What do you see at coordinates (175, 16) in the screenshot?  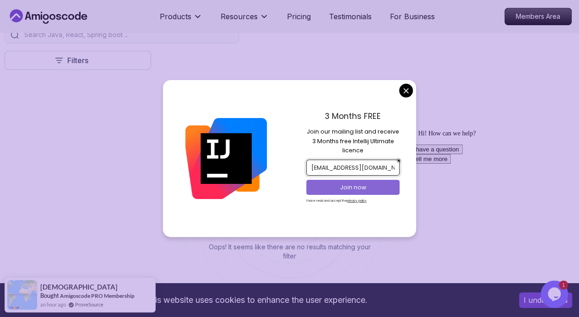 I see `p: Products` at bounding box center [175, 16].